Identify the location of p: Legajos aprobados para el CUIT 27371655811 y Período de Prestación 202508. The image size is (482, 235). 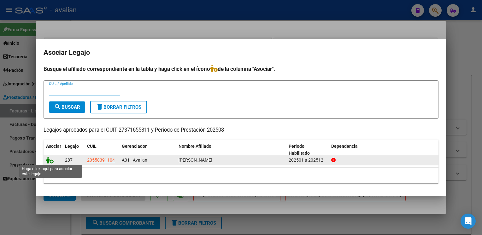
(241, 130).